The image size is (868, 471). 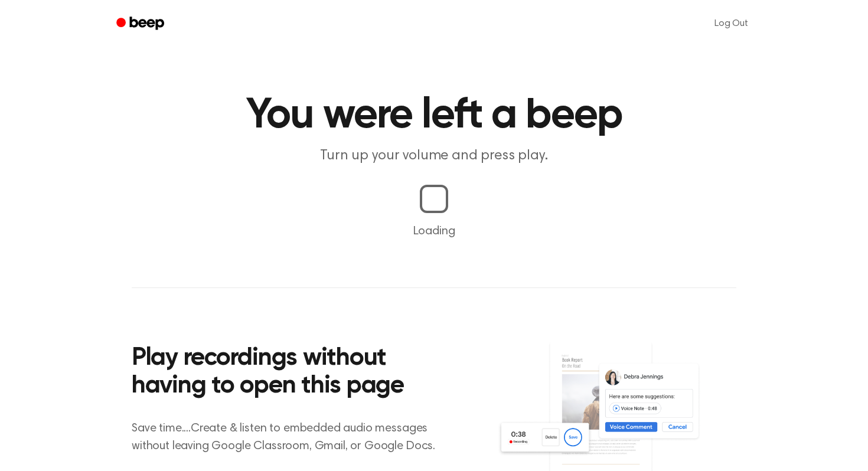 I want to click on h2: Play recordings without having to open this page, so click(x=290, y=373).